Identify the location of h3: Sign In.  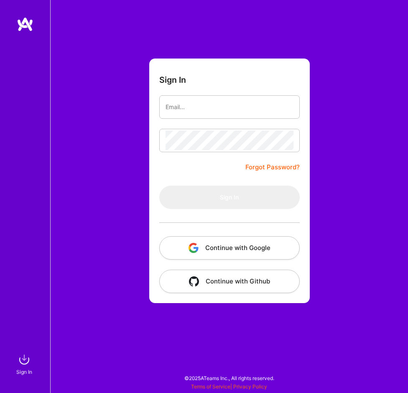
(173, 80).